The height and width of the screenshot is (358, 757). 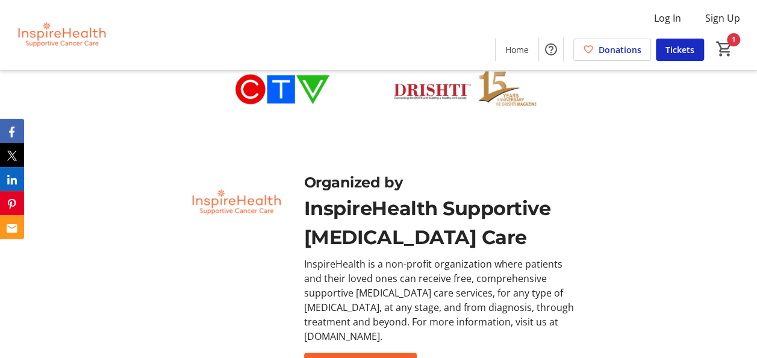 I want to click on button: Help, so click(x=551, y=49).